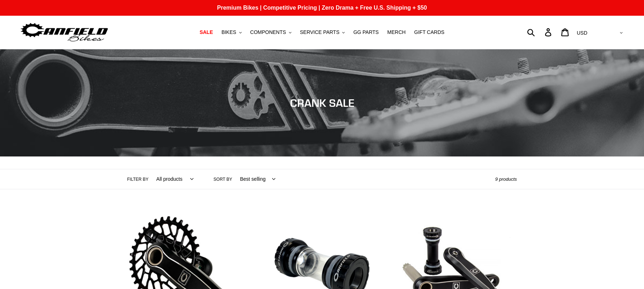 Image resolution: width=644 pixels, height=289 pixels. I want to click on label: Filter by, so click(138, 179).